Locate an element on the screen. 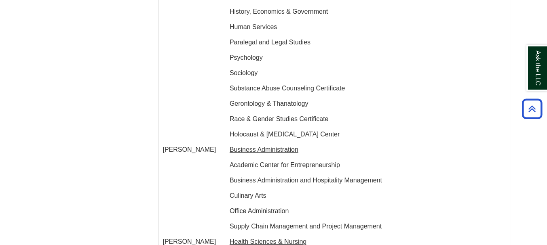  p: Business Administration and Hospitality Management is located at coordinates (315, 181).